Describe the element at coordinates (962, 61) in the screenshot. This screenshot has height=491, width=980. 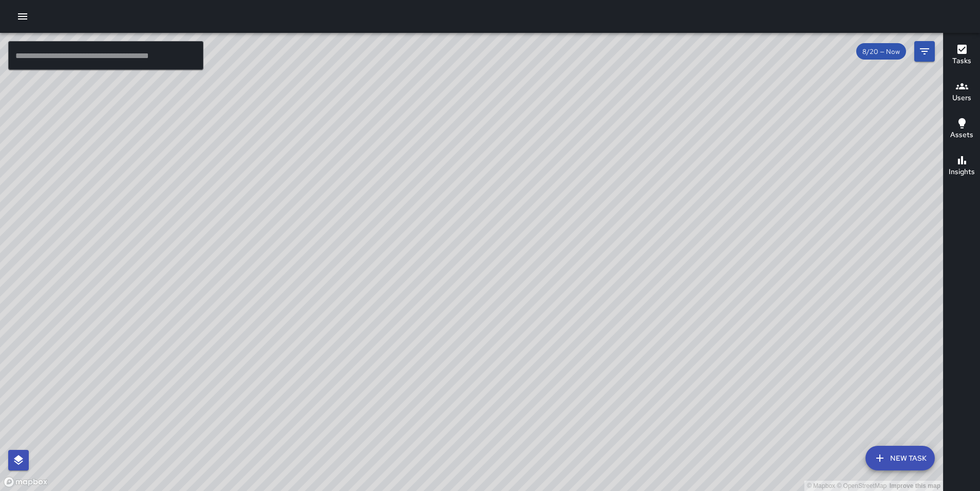
I see `h6: Tasks` at that location.